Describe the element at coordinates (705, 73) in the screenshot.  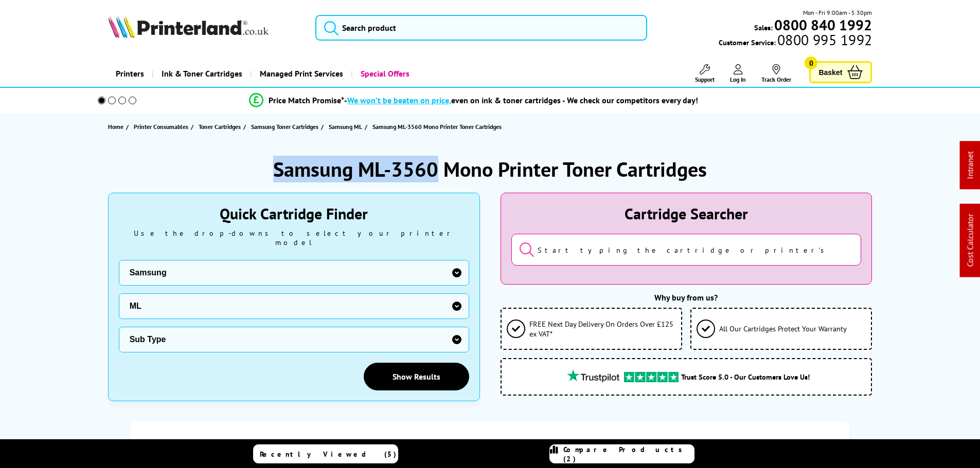
I see `a: Support` at that location.